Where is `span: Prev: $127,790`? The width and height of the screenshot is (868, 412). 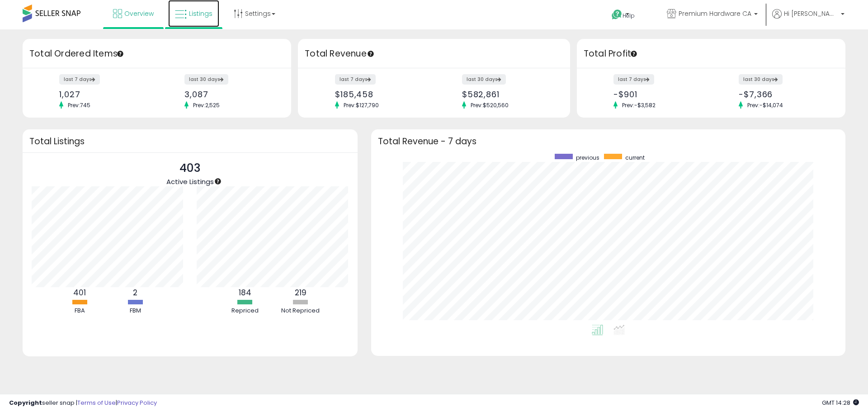 span: Prev: $127,790 is located at coordinates (362, 105).